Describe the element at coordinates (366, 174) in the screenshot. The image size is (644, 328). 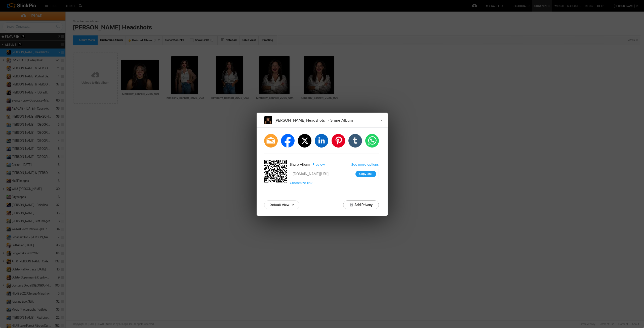
I see `button: Copy Link` at that location.